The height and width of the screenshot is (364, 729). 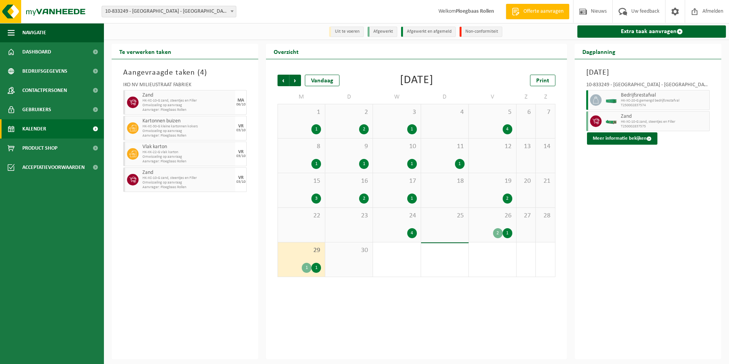 What do you see at coordinates (349, 216) in the screenshot?
I see `span: 23` at bounding box center [349, 216].